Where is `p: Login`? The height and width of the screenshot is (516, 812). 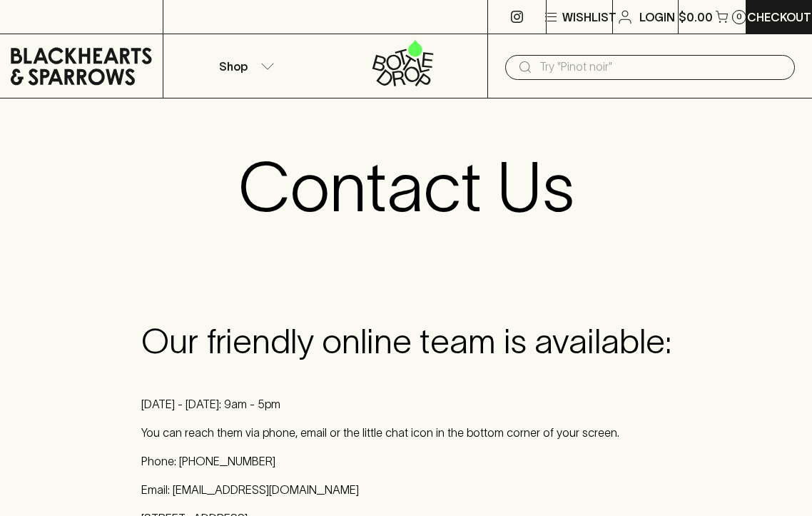
p: Login is located at coordinates (657, 17).